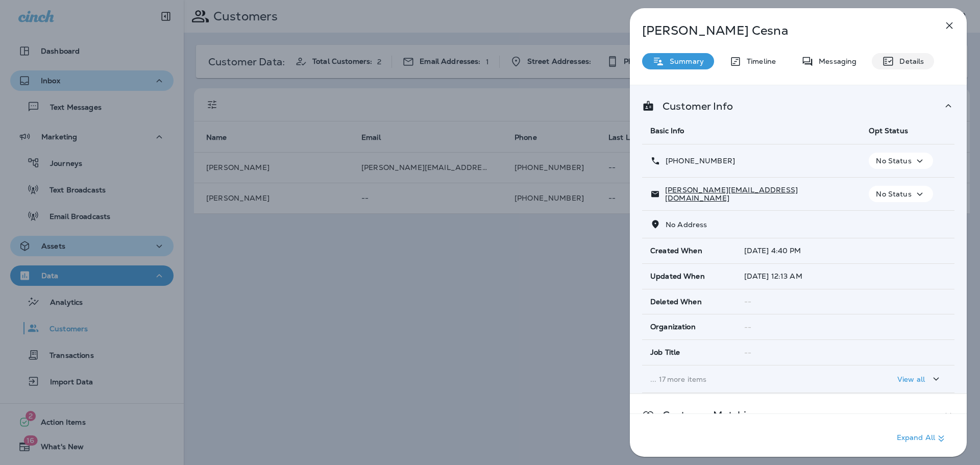  What do you see at coordinates (673, 326) in the screenshot?
I see `span: Organization` at bounding box center [673, 326].